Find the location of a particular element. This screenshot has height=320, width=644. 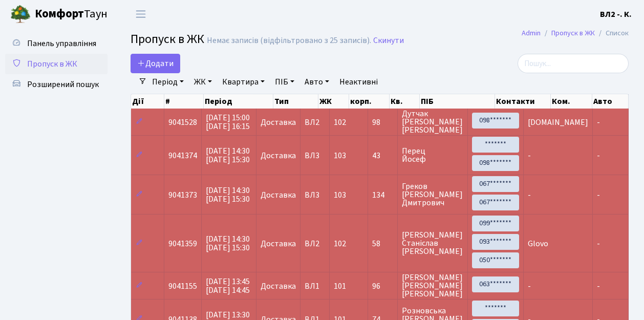

th: ЖК is located at coordinates (334, 101).